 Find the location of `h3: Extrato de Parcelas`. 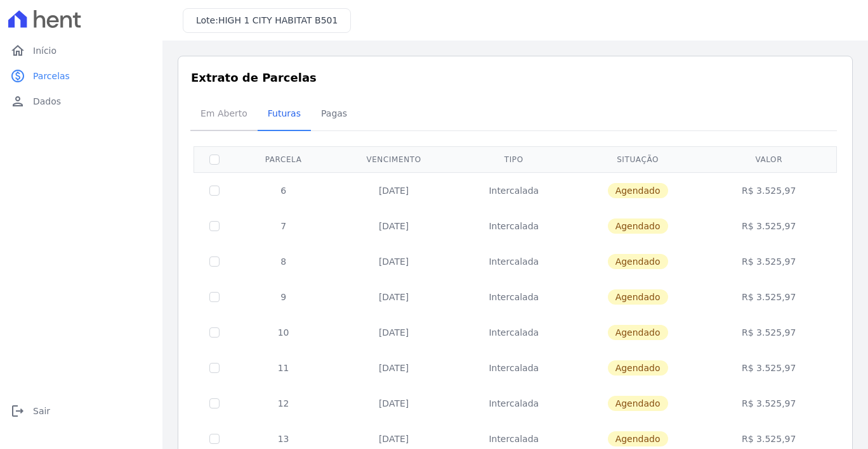

h3: Extrato de Parcelas is located at coordinates (515, 78).